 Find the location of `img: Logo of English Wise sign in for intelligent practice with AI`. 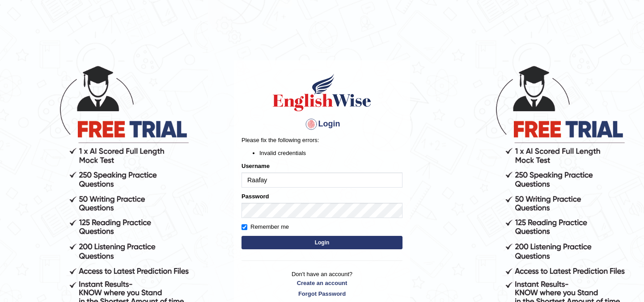

img: Logo of English Wise sign in for intelligent practice with AI is located at coordinates (322, 92).